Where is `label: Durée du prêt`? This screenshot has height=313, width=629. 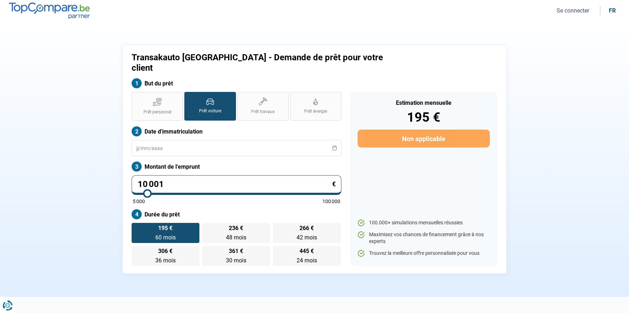 label: Durée du prêt is located at coordinates (236, 214).